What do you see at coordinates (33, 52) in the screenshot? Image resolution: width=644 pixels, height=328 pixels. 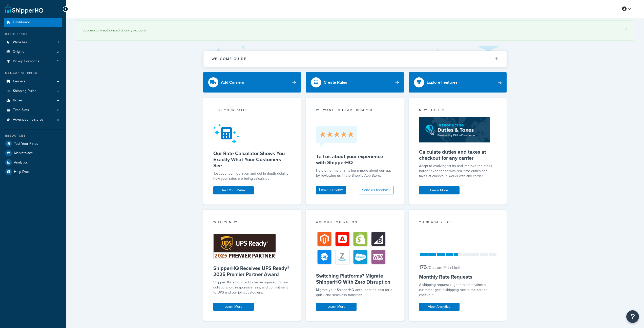 I see `a: Origins2` at bounding box center [33, 52].